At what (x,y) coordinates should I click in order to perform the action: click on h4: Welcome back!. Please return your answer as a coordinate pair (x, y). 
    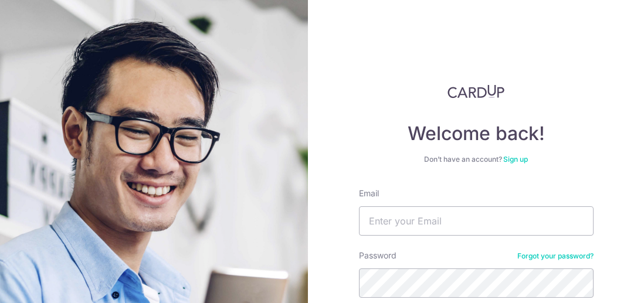
    Looking at the image, I should click on (476, 134).